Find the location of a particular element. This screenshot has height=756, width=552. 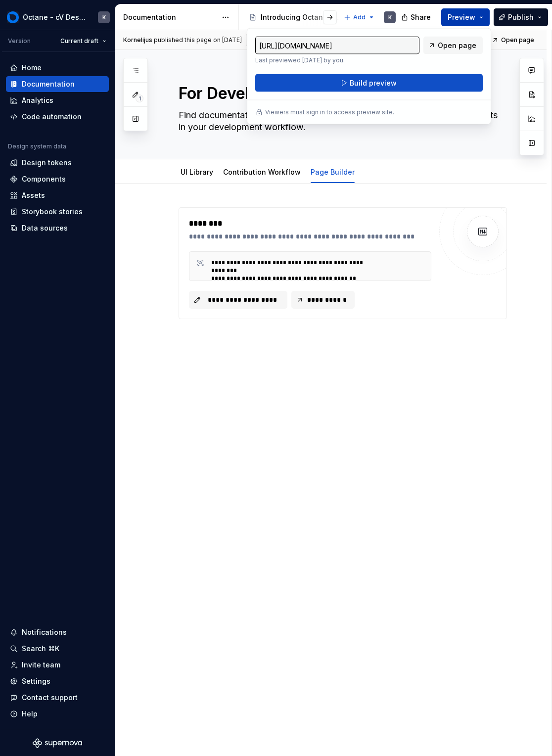

span: Preview is located at coordinates (461, 17).